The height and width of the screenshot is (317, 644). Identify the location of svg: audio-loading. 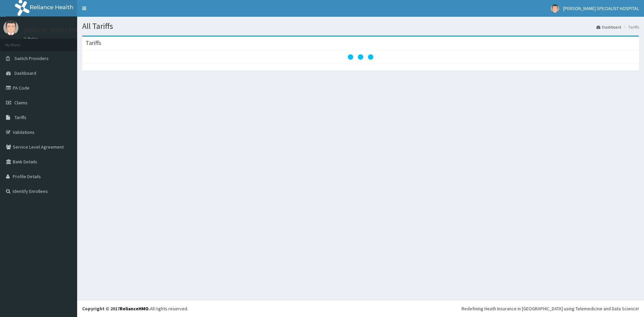
(360, 57).